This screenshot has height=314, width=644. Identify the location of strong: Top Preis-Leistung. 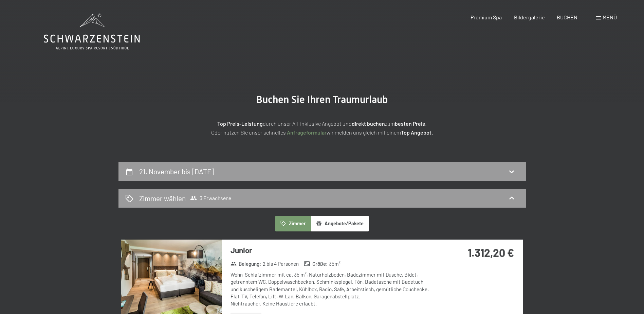
(240, 123).